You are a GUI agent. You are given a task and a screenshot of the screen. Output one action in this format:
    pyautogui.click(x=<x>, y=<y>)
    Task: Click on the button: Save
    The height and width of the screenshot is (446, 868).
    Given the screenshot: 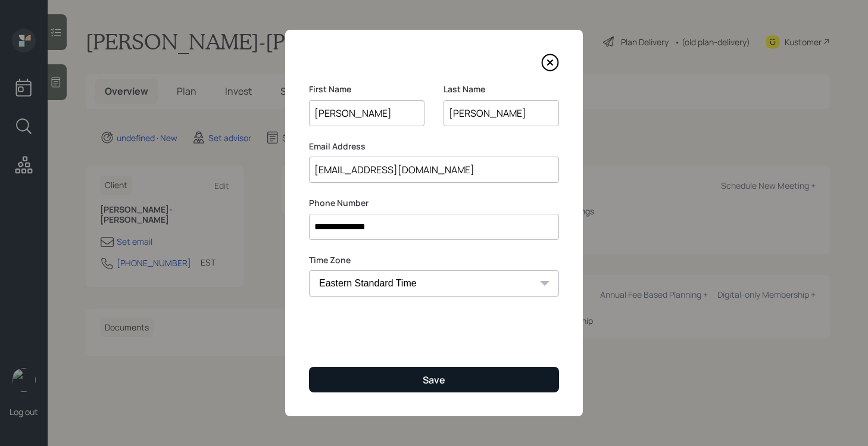 What is the action you would take?
    pyautogui.click(x=434, y=379)
    